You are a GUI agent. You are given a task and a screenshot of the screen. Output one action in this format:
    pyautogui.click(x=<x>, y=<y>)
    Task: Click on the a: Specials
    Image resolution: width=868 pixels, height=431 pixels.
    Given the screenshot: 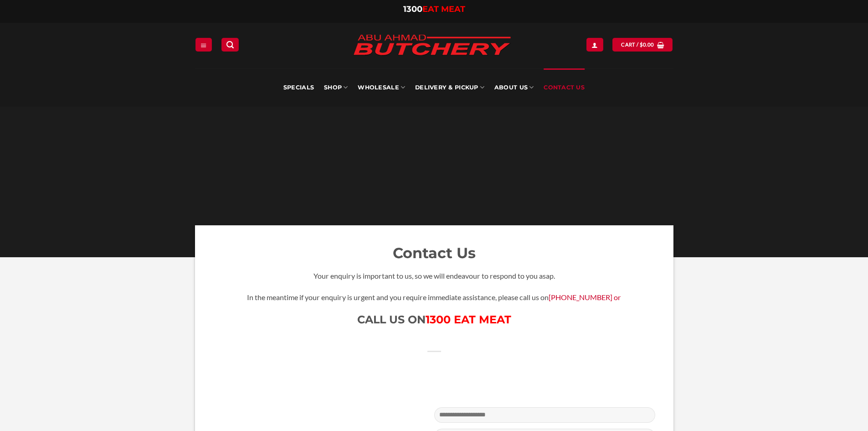 What is the action you would take?
    pyautogui.click(x=298, y=87)
    